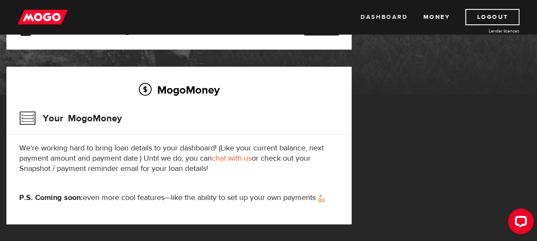 This screenshot has width=537, height=241. What do you see at coordinates (488, 31) in the screenshot?
I see `a: Lender licences` at bounding box center [488, 31].